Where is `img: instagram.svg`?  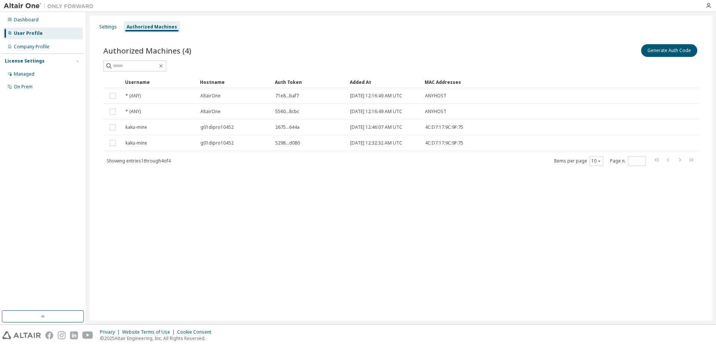
img: instagram.svg is located at coordinates (61, 335).